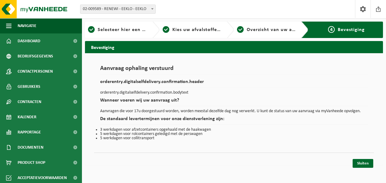  Describe the element at coordinates (234, 83) in the screenshot. I see `h2: orderentry.digitalselfdelivery.confirmation.header` at that location.